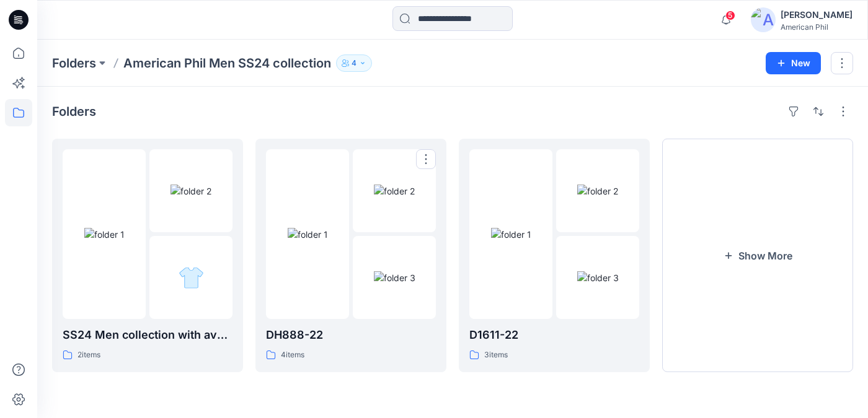 The width and height of the screenshot is (868, 418). I want to click on a: Folders, so click(74, 63).